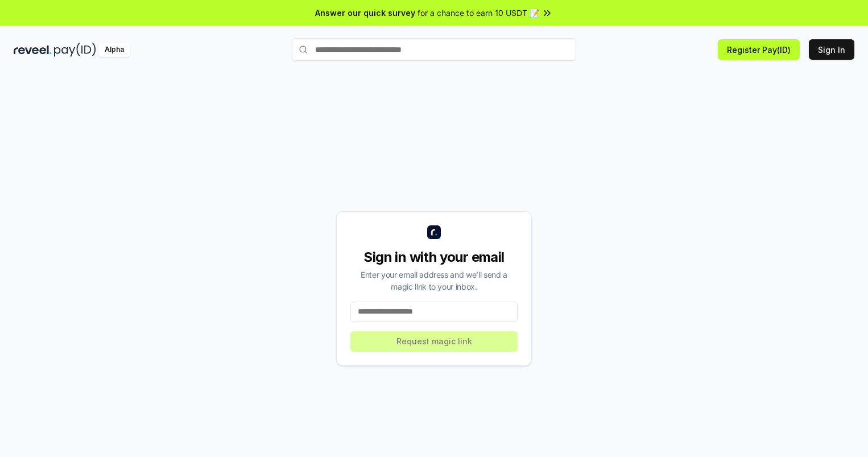  I want to click on img: reveel_dark, so click(32, 49).